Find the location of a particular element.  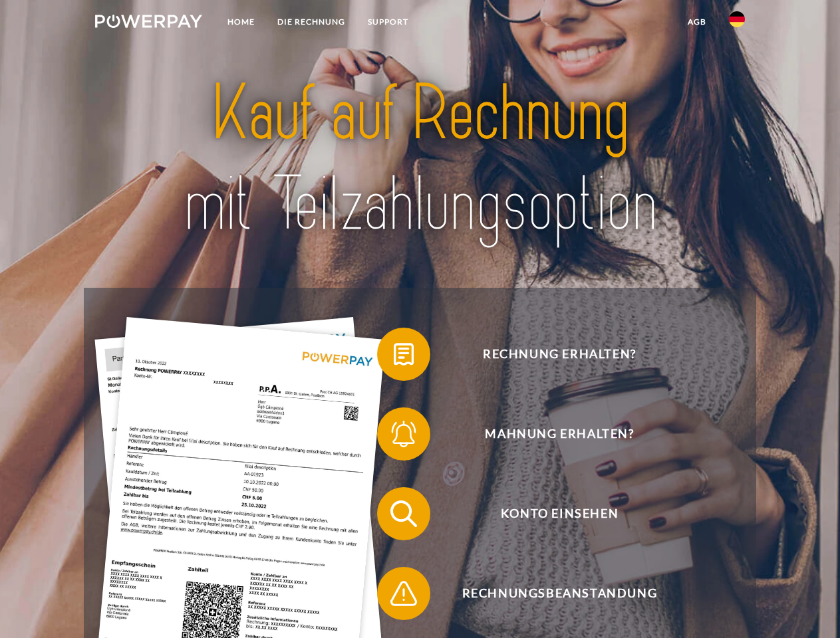

img: logo-powerpay-white.svg is located at coordinates (148, 21).